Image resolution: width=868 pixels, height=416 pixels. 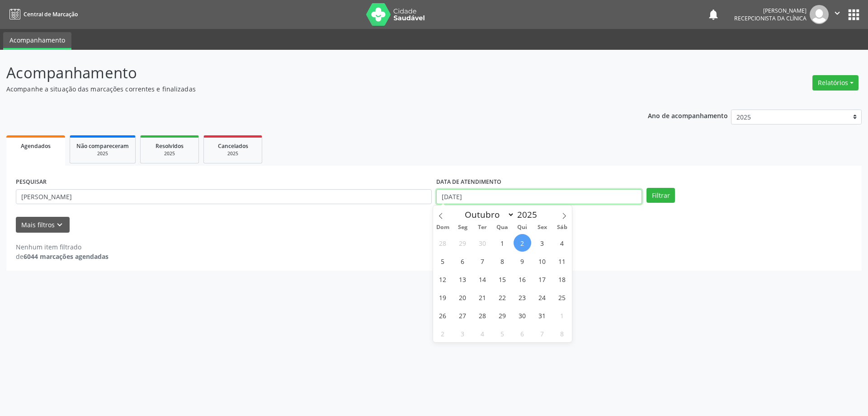 I want to click on span: Novembro 7, 2025, so click(x=542, y=333).